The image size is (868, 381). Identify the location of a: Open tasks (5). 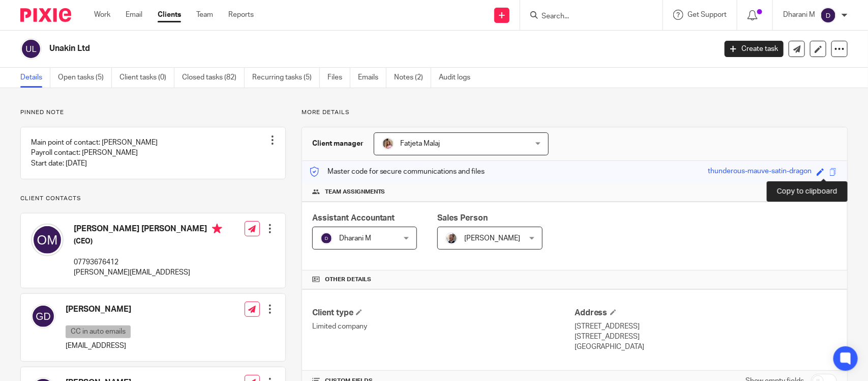
(85, 77).